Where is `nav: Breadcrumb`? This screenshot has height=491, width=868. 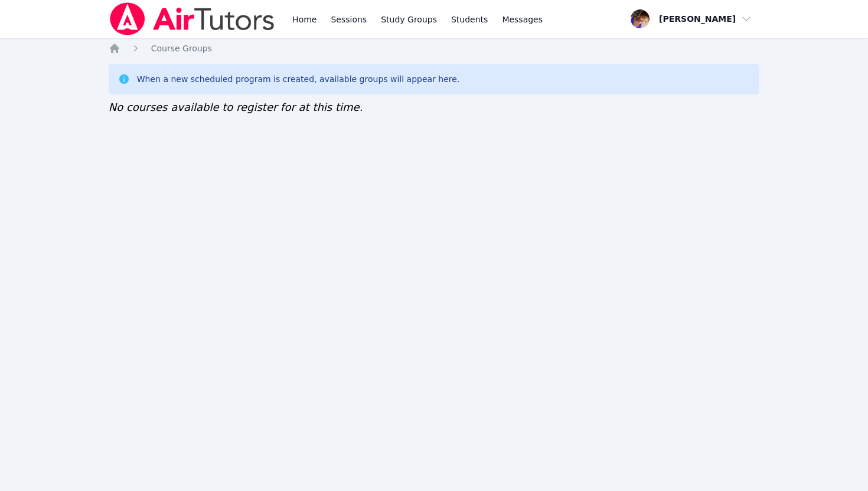 nav: Breadcrumb is located at coordinates (434, 49).